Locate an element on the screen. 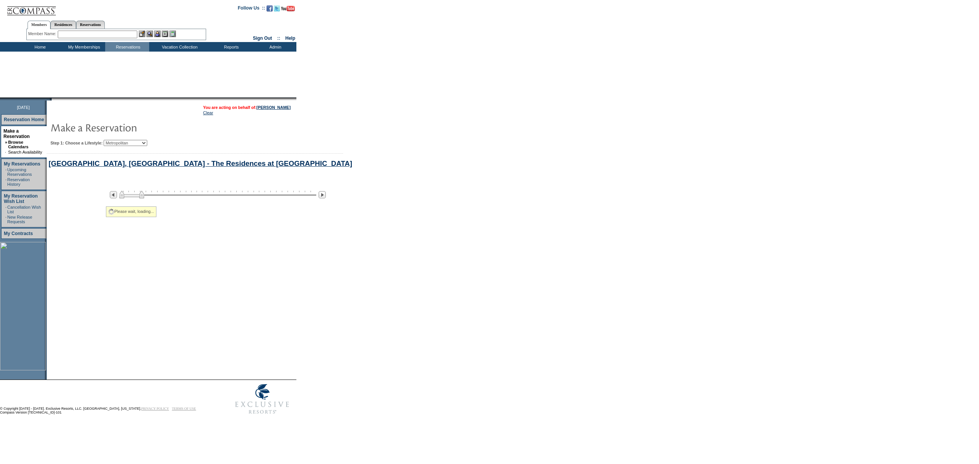 Image resolution: width=979 pixels, height=464 pixels. a: Cancellation Wish List is located at coordinates (24, 210).